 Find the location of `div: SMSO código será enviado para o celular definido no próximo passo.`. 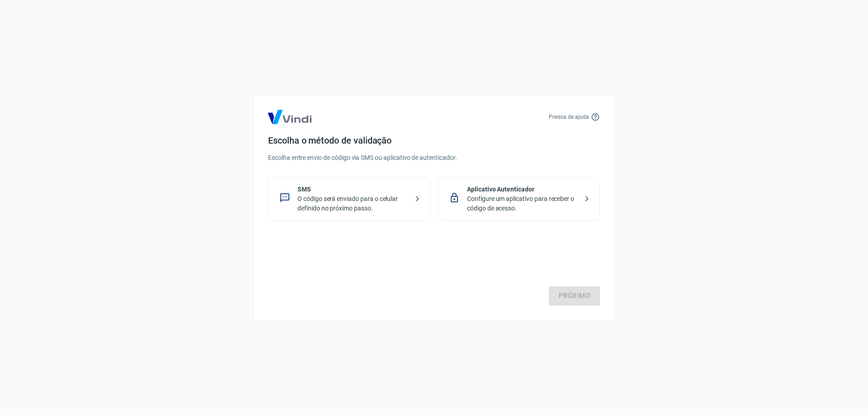

div: SMSO código será enviado para o celular definido no próximo passo. is located at coordinates (349, 199).